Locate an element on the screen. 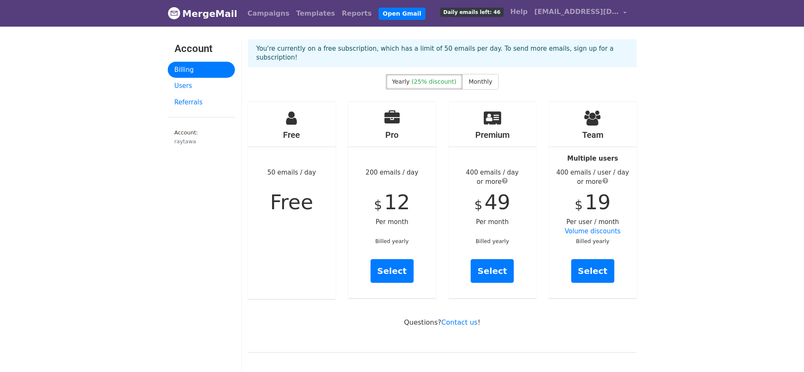 The width and height of the screenshot is (804, 372). p: You're currently on a free subscription, which has a limit of 50 emails per day. To send more ema... is located at coordinates (442, 53).